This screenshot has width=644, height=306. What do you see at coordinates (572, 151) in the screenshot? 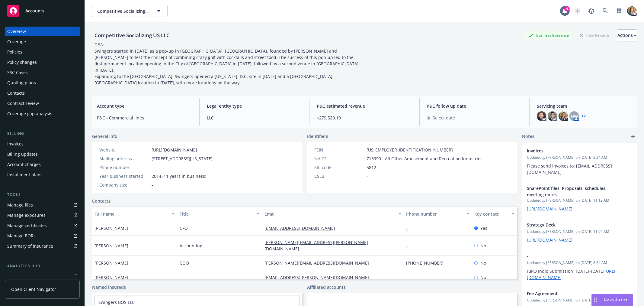
I see `span: Invoices` at bounding box center [572, 151].